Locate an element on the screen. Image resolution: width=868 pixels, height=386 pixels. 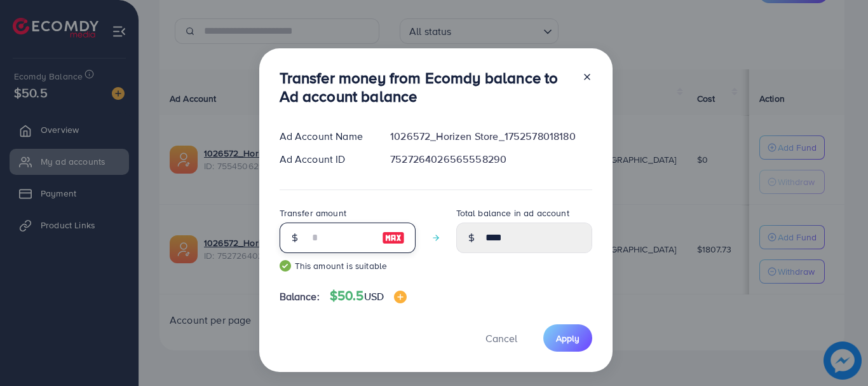
h3: Transfer money from Ecomdy balance to Ad account balance is located at coordinates (426, 87).